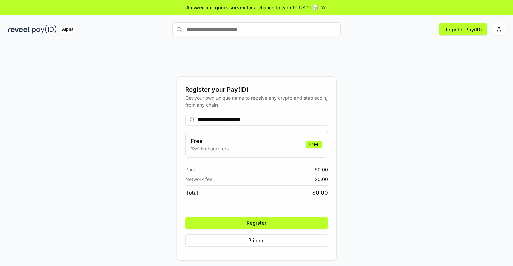  Describe the element at coordinates (19, 29) in the screenshot. I see `img: reveel_dark` at that location.